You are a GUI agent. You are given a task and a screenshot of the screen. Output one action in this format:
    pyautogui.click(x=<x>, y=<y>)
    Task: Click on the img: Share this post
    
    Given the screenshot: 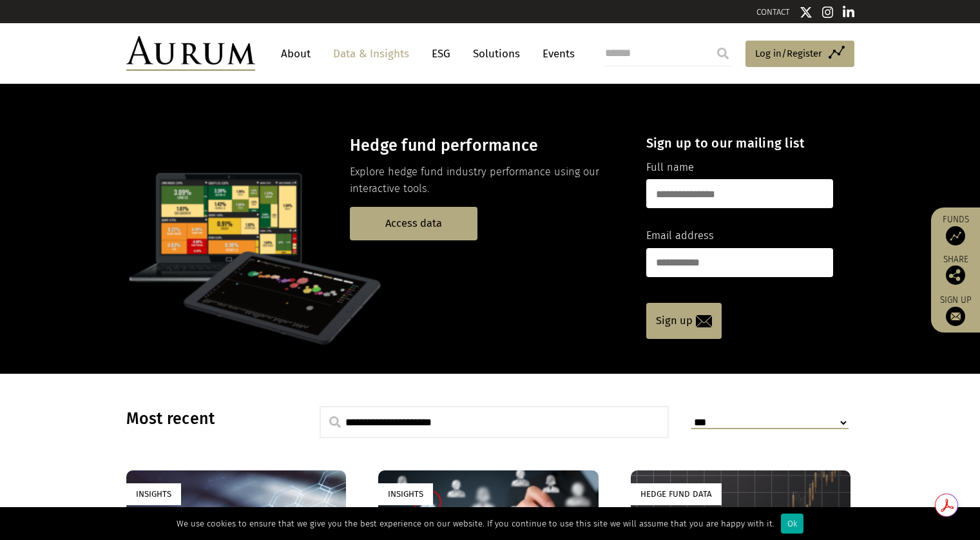 What is the action you would take?
    pyautogui.click(x=955, y=275)
    